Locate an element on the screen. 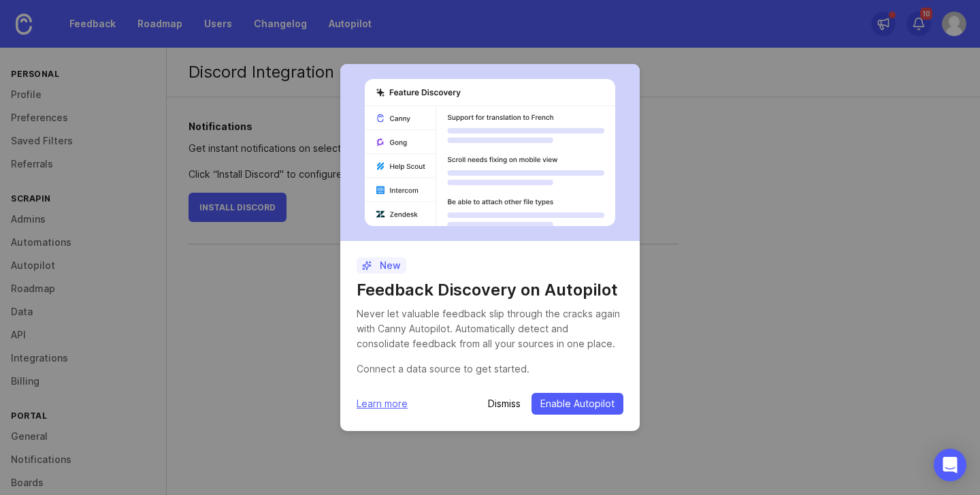 The width and height of the screenshot is (980, 495). img: autopilot-456452bdd303029aca878276f8eef889.svg is located at coordinates (490, 153).